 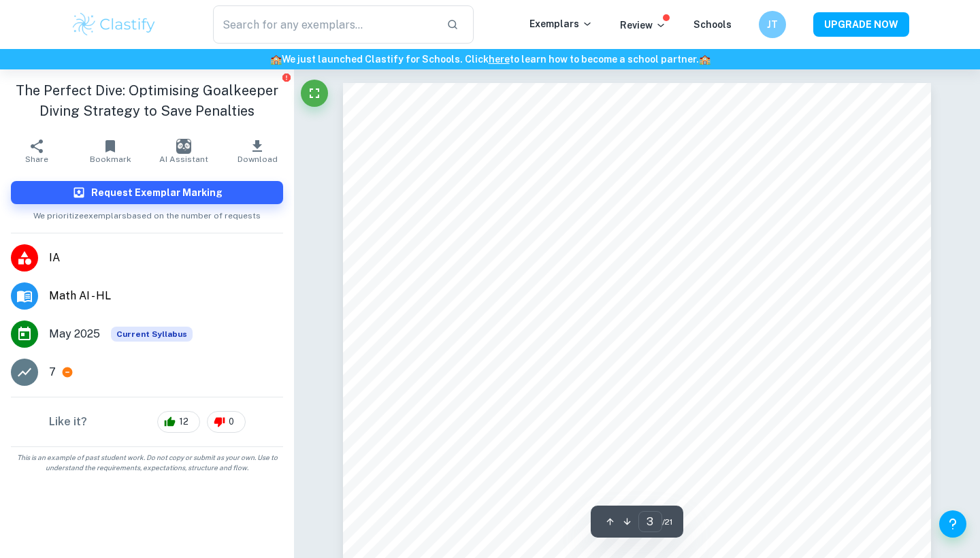 I want to click on img: AI Assistant, so click(x=184, y=147).